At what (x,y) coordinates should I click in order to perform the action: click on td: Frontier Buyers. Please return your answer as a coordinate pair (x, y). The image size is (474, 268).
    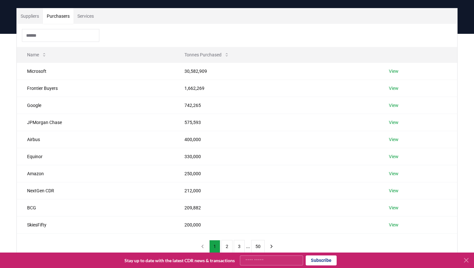
    Looking at the image, I should click on (95, 88).